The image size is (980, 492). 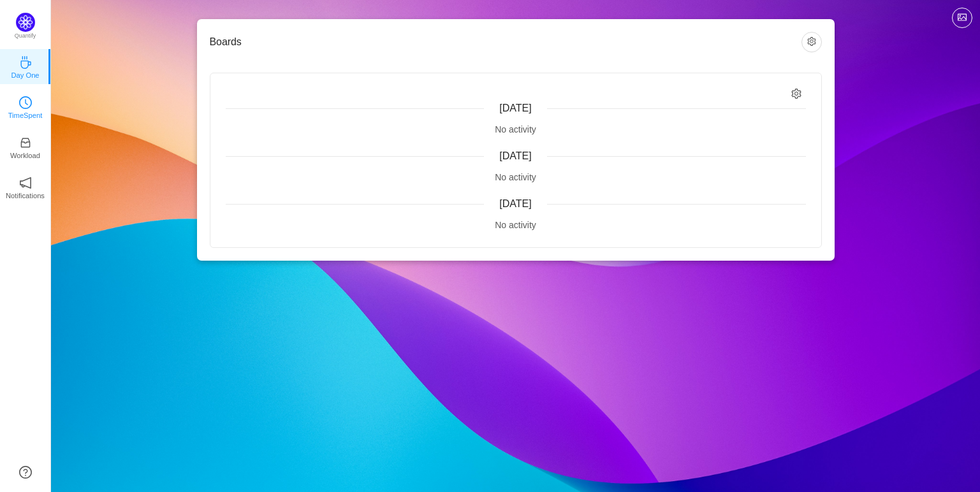 What do you see at coordinates (25, 115) in the screenshot?
I see `p: TimeSpent` at bounding box center [25, 115].